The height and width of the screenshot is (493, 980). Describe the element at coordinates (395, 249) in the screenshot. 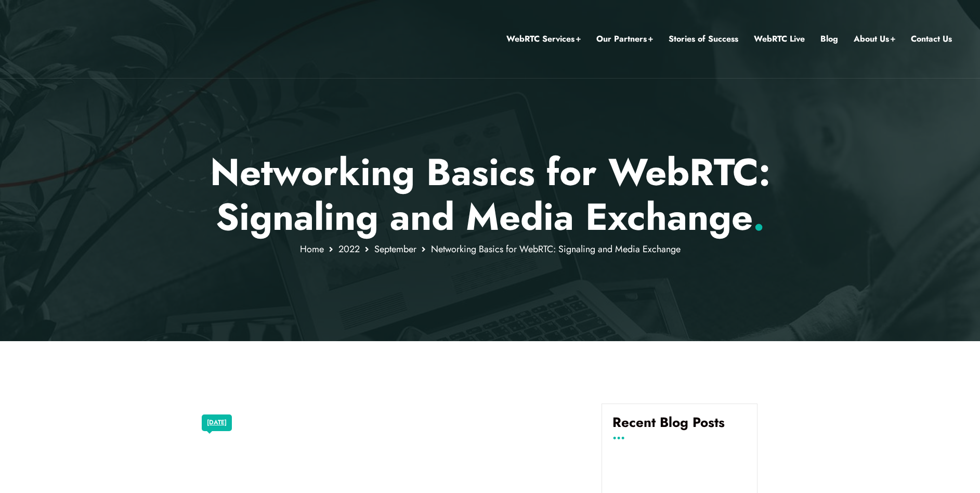

I see `a: September` at that location.